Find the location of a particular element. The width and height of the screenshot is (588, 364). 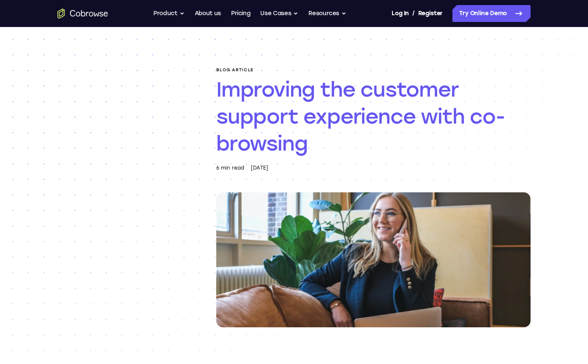

h1: Improving the customer support experience with co-browsing is located at coordinates (374, 117).